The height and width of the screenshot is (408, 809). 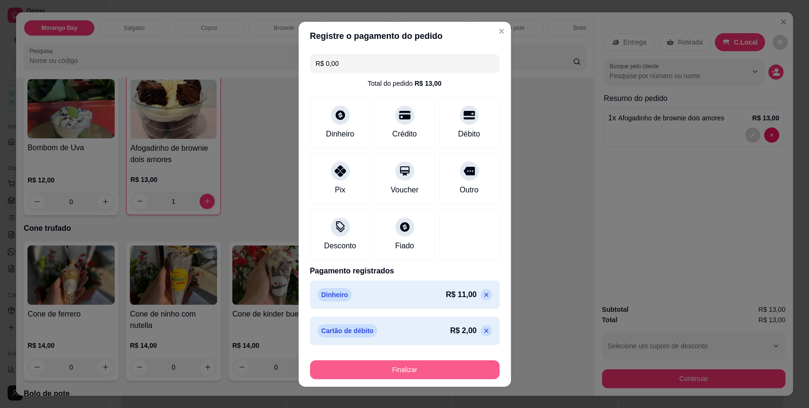 What do you see at coordinates (404, 190) in the screenshot?
I see `div: Voucher` at bounding box center [404, 190].